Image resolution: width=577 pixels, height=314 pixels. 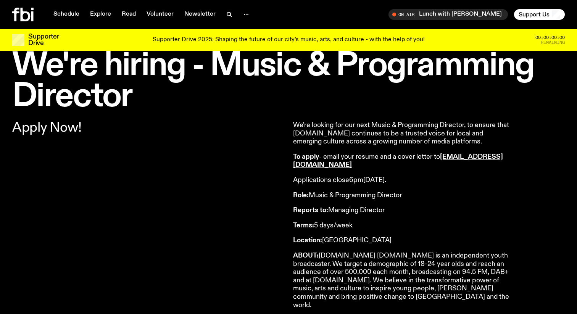 What do you see at coordinates (129, 15) in the screenshot?
I see `a: Read` at bounding box center [129, 15].